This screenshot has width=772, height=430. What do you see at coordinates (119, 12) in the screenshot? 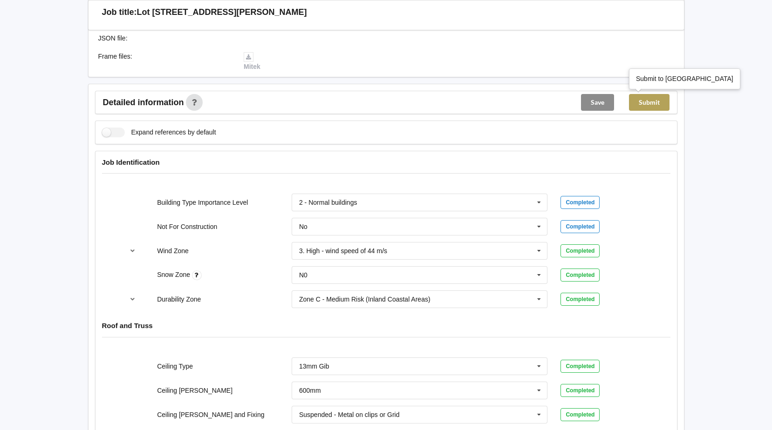
I see `h3: Job title:` at bounding box center [119, 12].